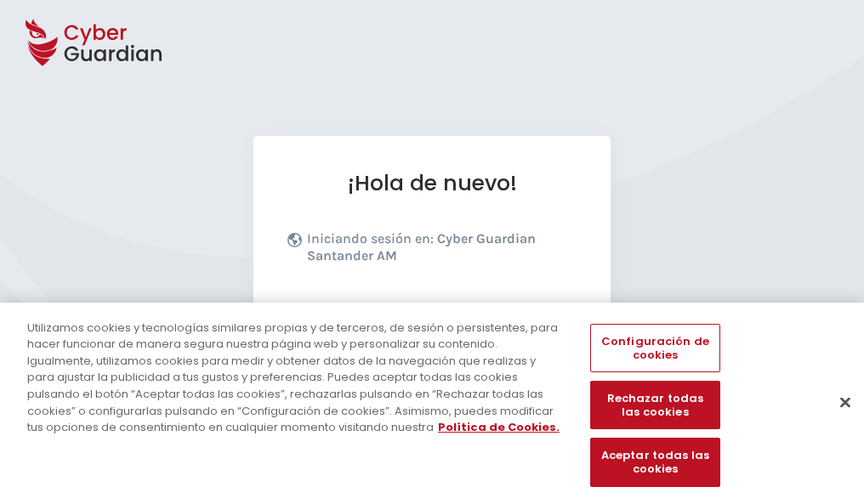  I want to click on h1: ¡Hola de nuevo!, so click(432, 183).